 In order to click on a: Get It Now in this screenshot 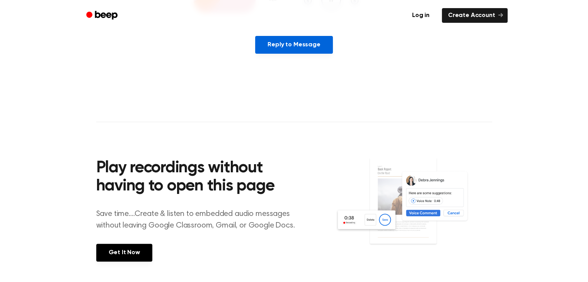, I will do `click(124, 253)`.